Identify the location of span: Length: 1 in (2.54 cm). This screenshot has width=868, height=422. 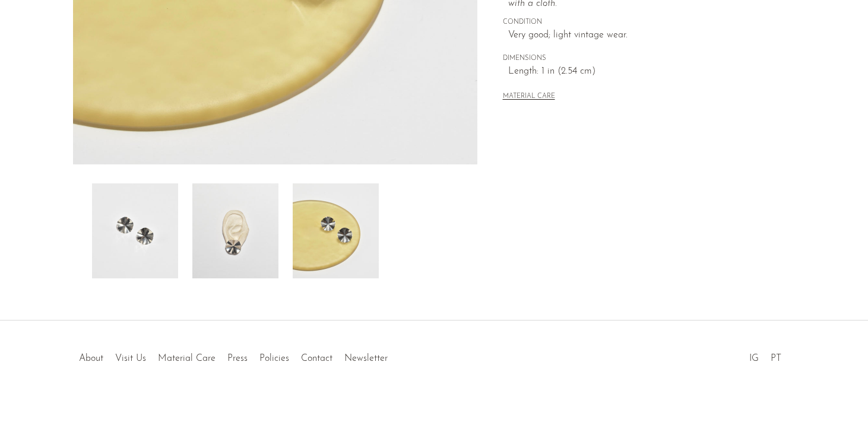
(639, 72).